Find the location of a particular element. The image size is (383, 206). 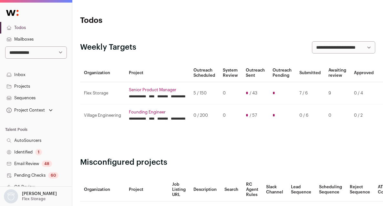

th: Description is located at coordinates (205, 190).